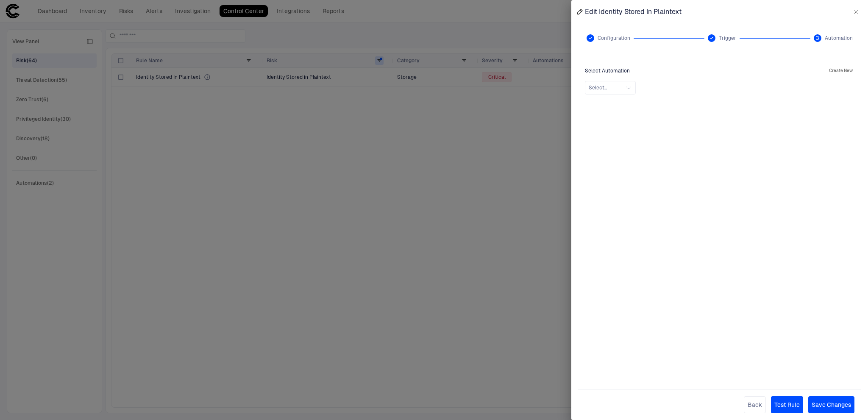 Image resolution: width=868 pixels, height=420 pixels. What do you see at coordinates (610, 88) in the screenshot?
I see `button: Select...` at bounding box center [610, 88].